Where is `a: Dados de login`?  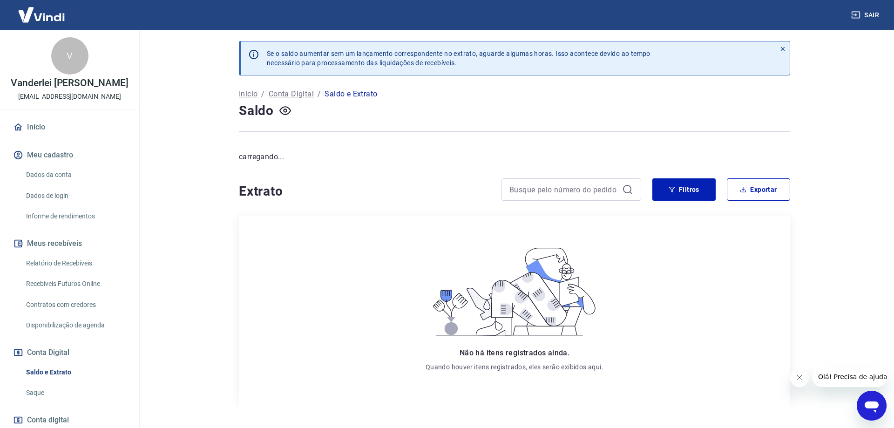 a: Dados de login is located at coordinates (75, 196).